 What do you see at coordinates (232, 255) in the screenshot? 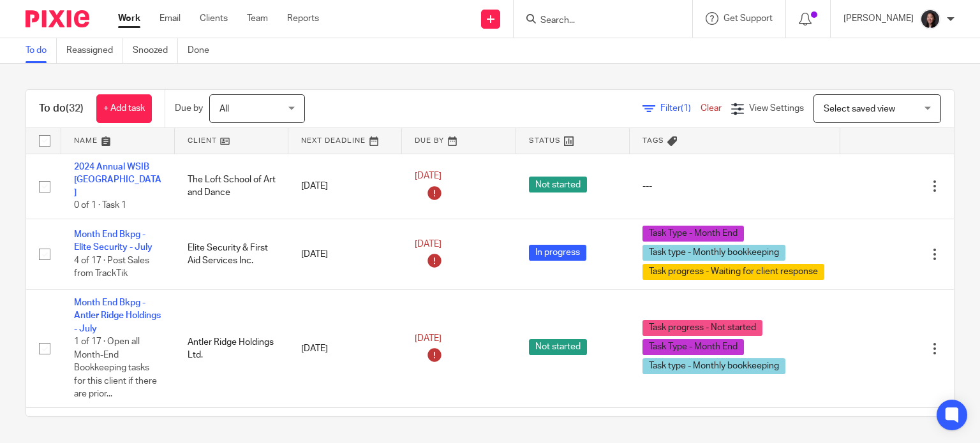
I see `td: Elite Security & First Aid Services Inc.` at bounding box center [232, 255].